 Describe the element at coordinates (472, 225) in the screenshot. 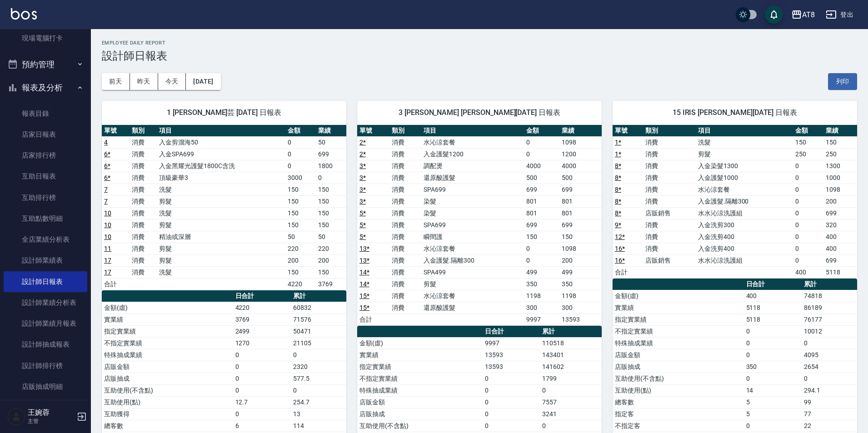

I see `td: SPA699` at that location.